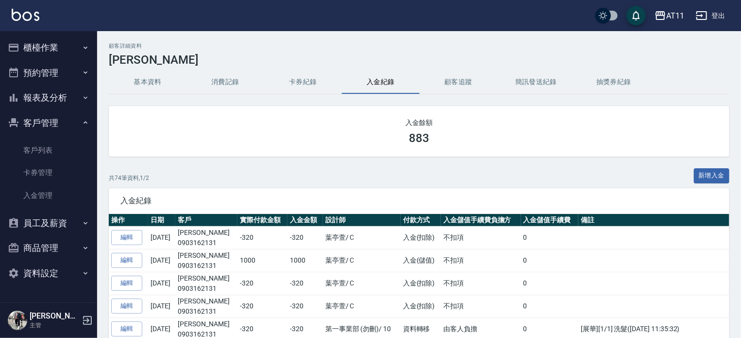  Describe the element at coordinates (49, 123) in the screenshot. I see `button: 客戶管理` at that location.